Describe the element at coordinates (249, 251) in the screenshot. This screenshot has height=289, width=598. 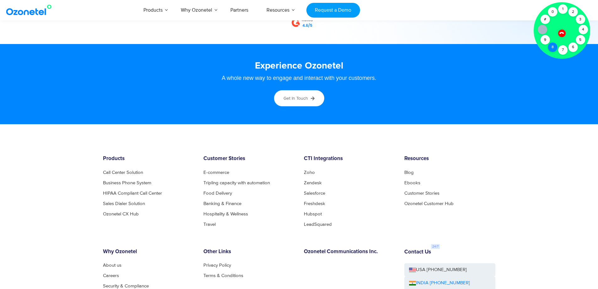
I see `h6: Other Links` at that location.